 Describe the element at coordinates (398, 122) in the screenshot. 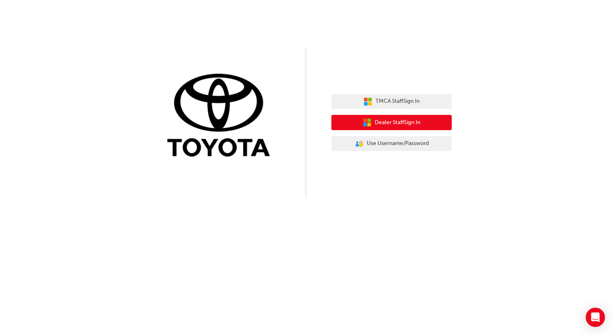

I see `span: Dealer Staff Sign In` at that location.